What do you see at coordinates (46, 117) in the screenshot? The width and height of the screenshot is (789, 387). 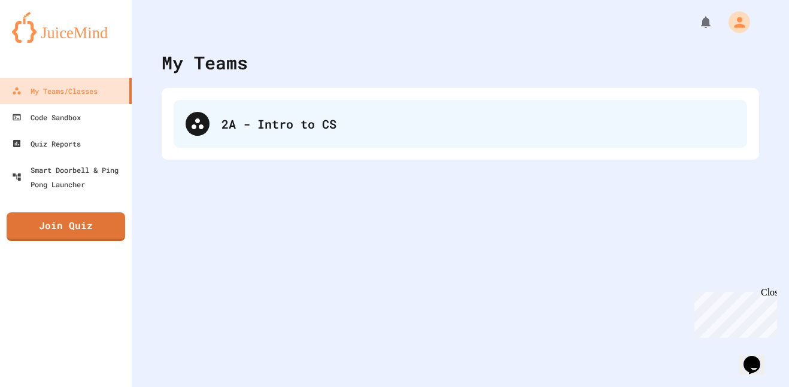 I see `div: Code Sandbox` at bounding box center [46, 117].